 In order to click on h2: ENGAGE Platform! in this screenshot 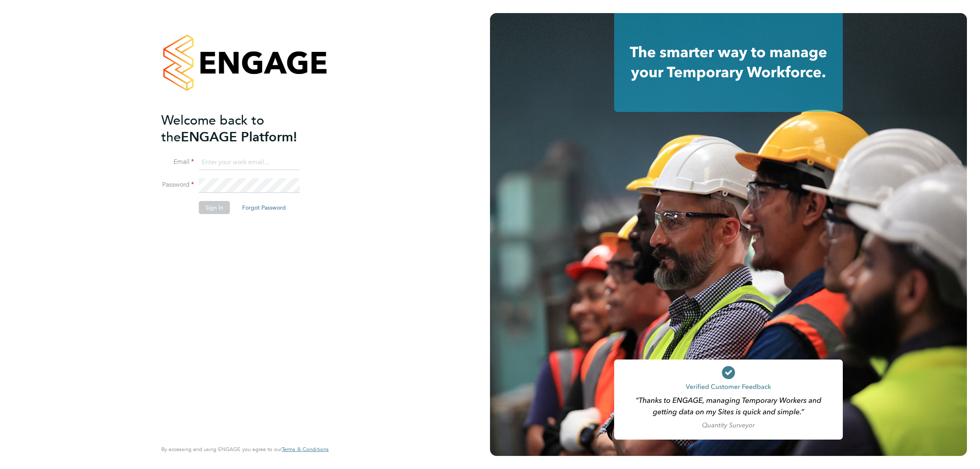, I will do `click(241, 128)`.